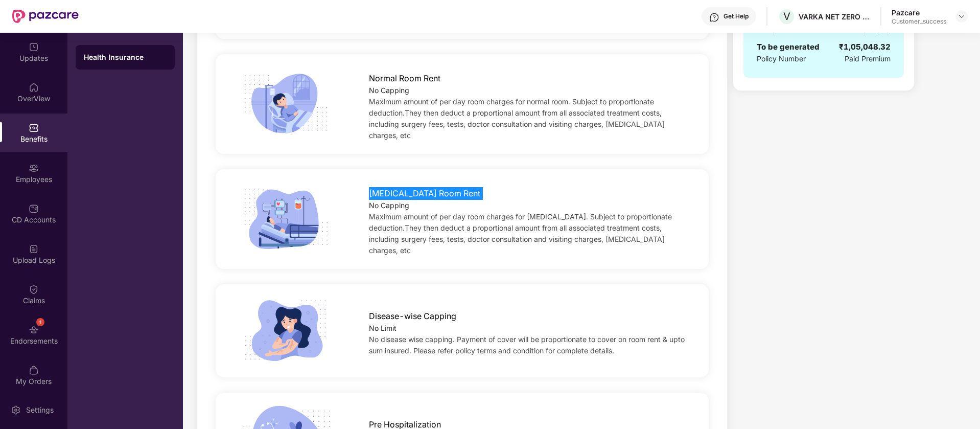  What do you see at coordinates (528, 328) in the screenshot?
I see `div: No Limit` at bounding box center [528, 328].